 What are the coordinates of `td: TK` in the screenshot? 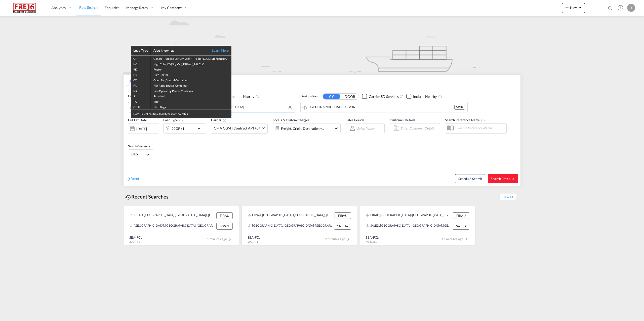 It's located at (141, 101).